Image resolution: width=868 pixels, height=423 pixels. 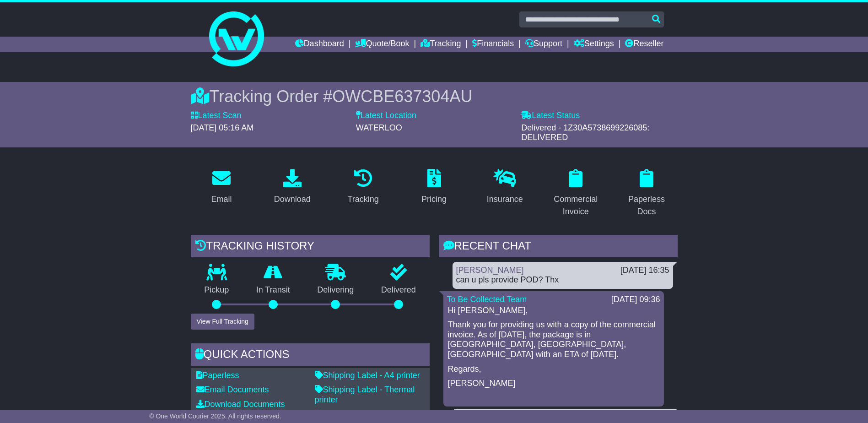 What do you see at coordinates (311, 247) in the screenshot?
I see `div: Tracking history` at bounding box center [311, 247].